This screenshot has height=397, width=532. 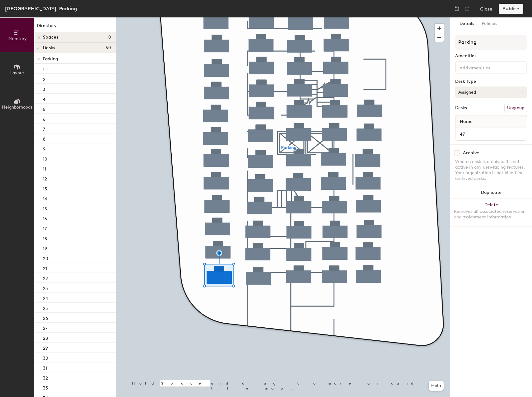 I want to click on div: Archive, so click(x=471, y=153).